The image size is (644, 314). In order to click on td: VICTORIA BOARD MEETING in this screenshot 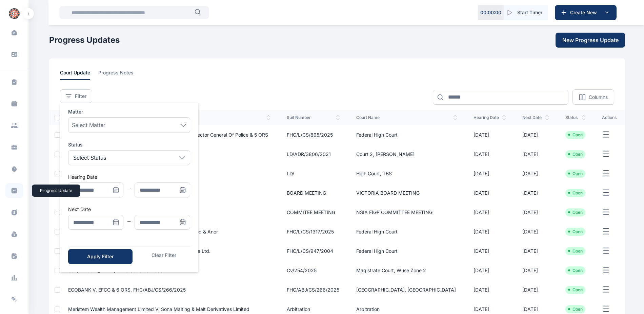, I will do `click(407, 192)`.